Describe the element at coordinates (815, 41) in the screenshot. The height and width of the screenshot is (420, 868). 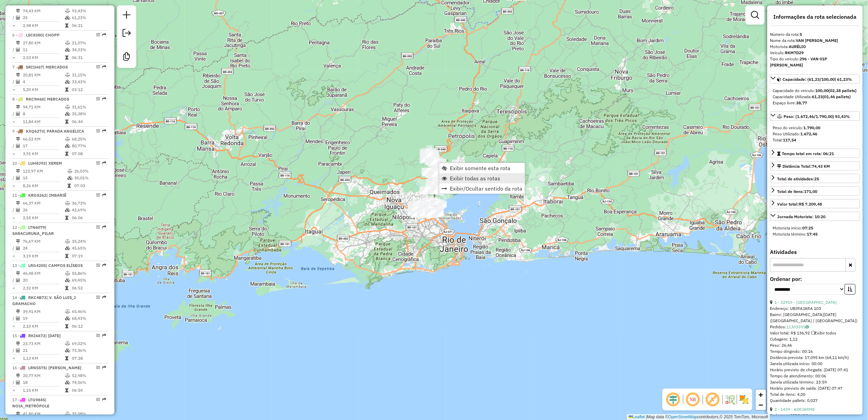
I see `div: Nome da rota:` at that location.